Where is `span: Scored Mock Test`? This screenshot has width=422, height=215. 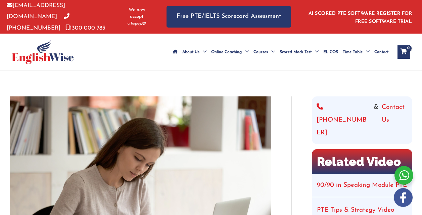 span: Scored Mock Test is located at coordinates (295, 52).